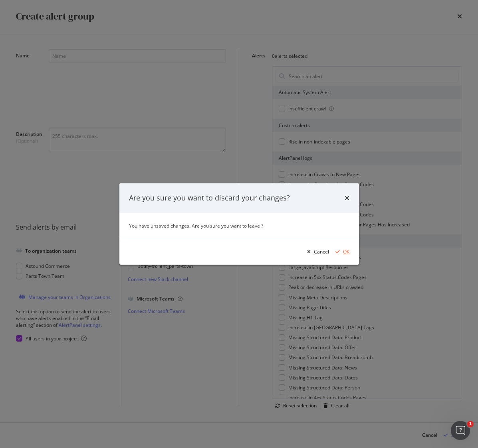 The height and width of the screenshot is (448, 478). I want to click on div: Cancel, so click(321, 252).